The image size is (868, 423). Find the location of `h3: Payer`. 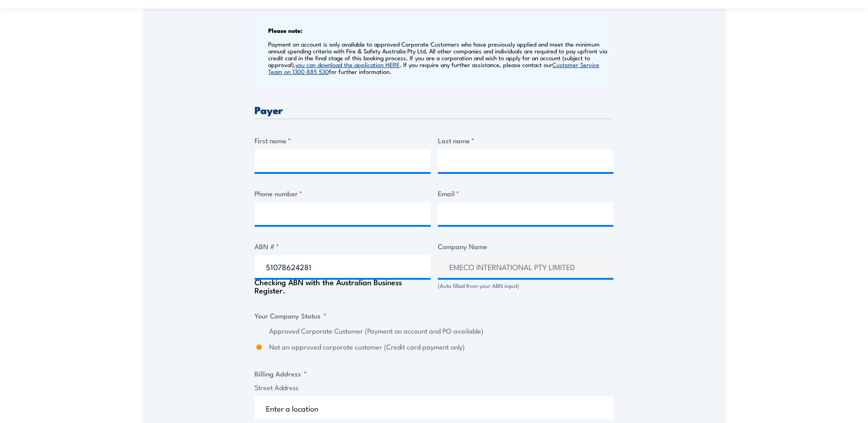

h3: Payer is located at coordinates (433, 109).